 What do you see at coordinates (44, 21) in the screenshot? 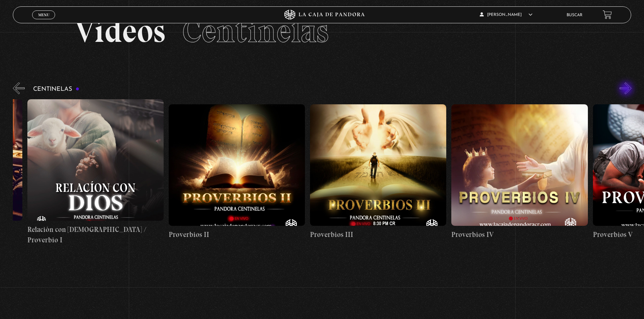
I see `span: Cerrar` at bounding box center [44, 21].